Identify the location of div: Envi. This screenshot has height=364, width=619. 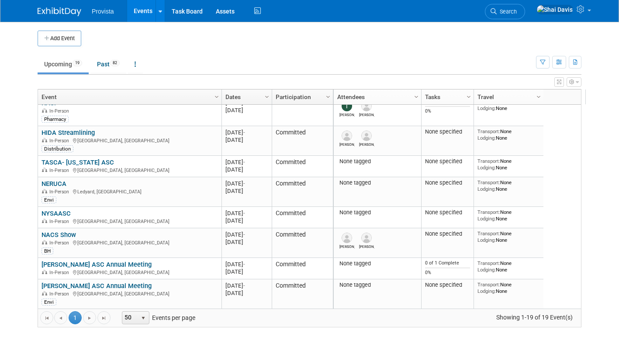
(49, 302).